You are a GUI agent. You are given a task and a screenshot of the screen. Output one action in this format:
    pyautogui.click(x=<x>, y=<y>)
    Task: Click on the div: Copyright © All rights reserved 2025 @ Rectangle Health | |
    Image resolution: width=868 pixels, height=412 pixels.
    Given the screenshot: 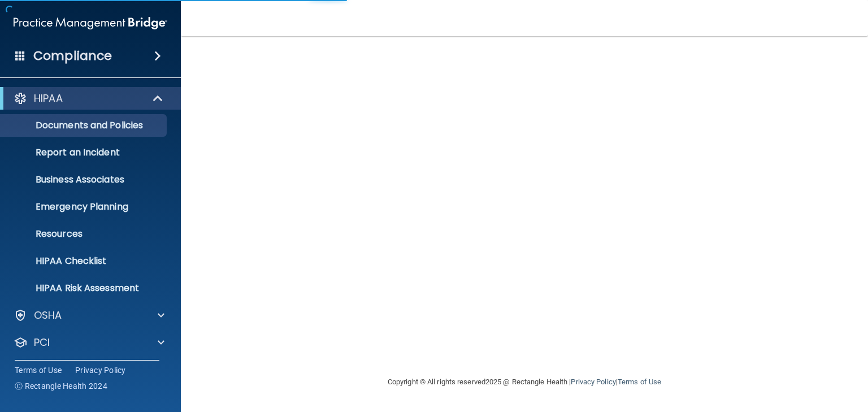 What is the action you would take?
    pyautogui.click(x=525, y=382)
    